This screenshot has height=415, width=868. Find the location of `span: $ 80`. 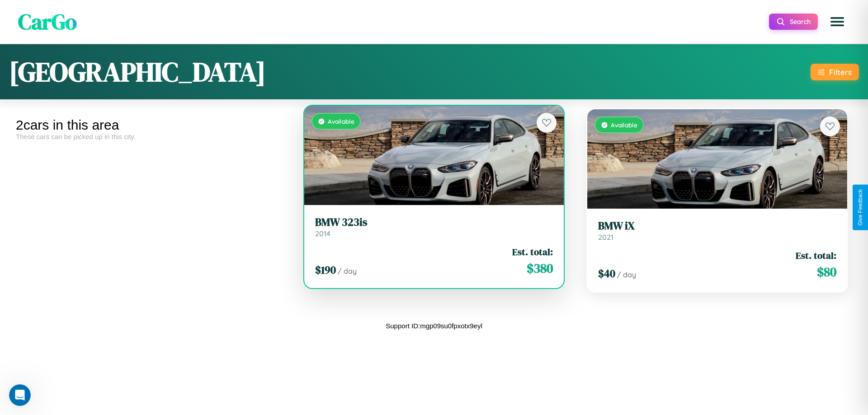

span: $ 80 is located at coordinates (826, 272).